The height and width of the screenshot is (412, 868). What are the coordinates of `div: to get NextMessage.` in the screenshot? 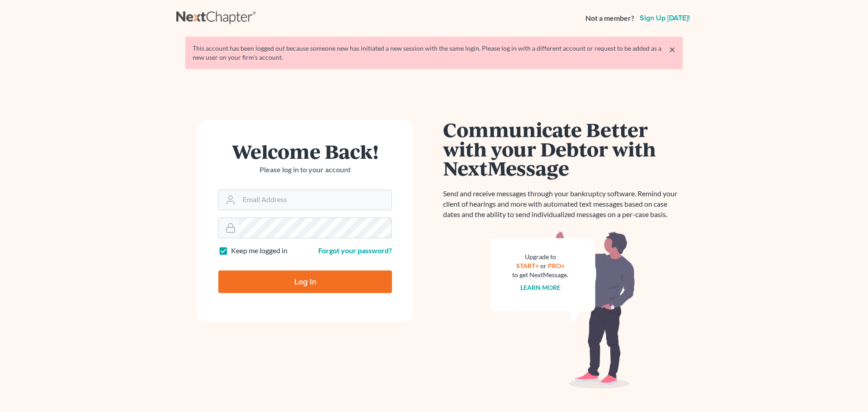 It's located at (540, 275).